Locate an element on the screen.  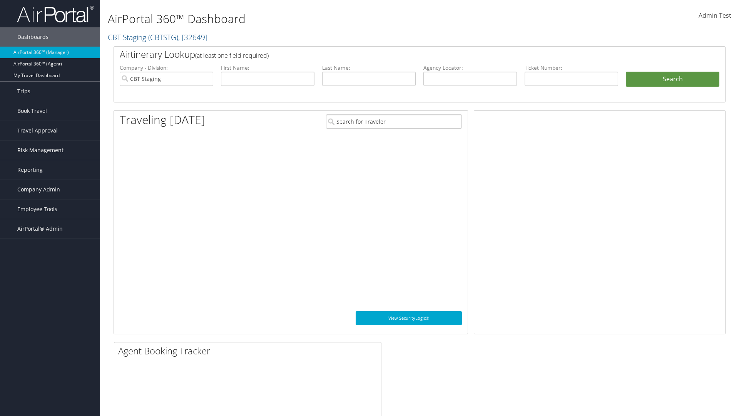
span: Trips is located at coordinates (24, 91).